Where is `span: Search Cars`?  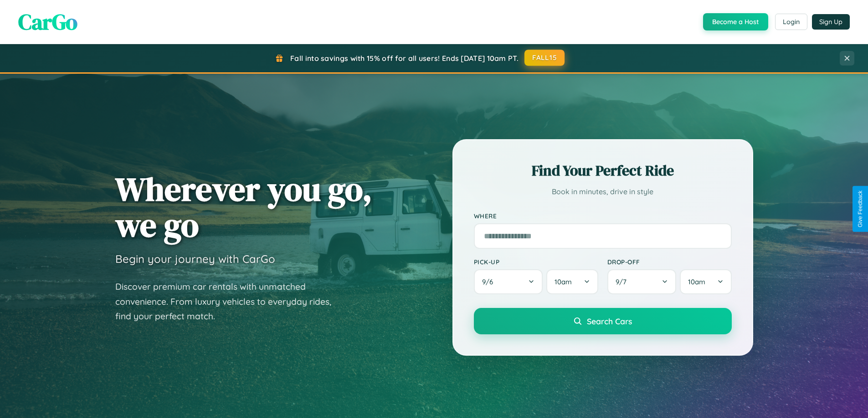 span: Search Cars is located at coordinates (609, 322).